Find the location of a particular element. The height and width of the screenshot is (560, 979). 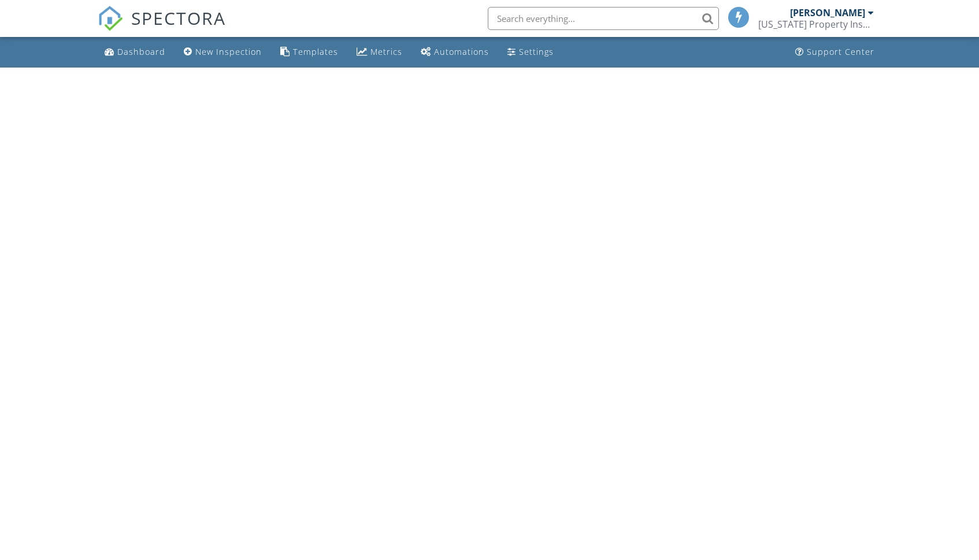

div: Michigan Property Inspections is located at coordinates (816, 24).